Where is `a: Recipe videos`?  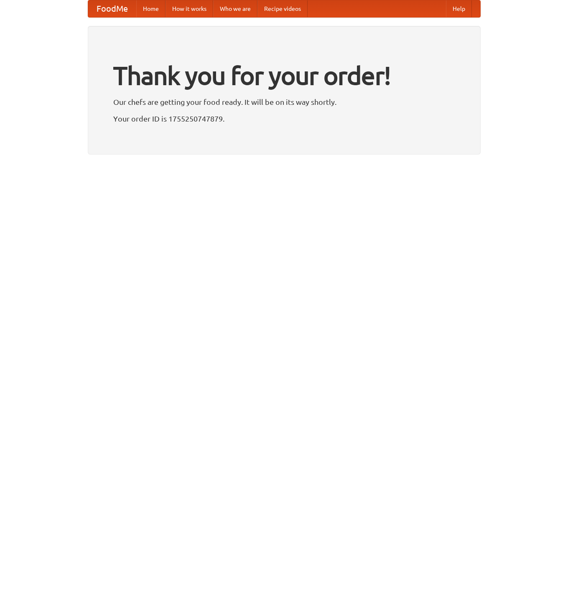 a: Recipe videos is located at coordinates (282, 9).